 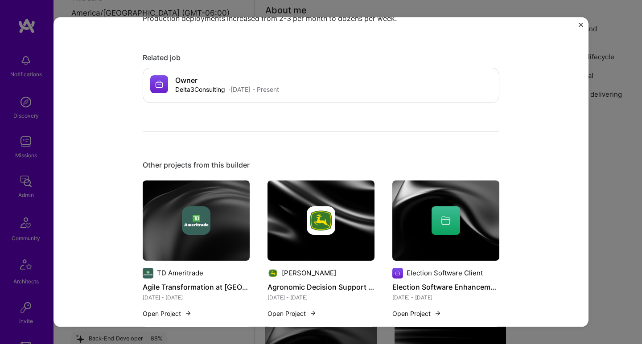 I want to click on div: Election Software Client, so click(x=444, y=273).